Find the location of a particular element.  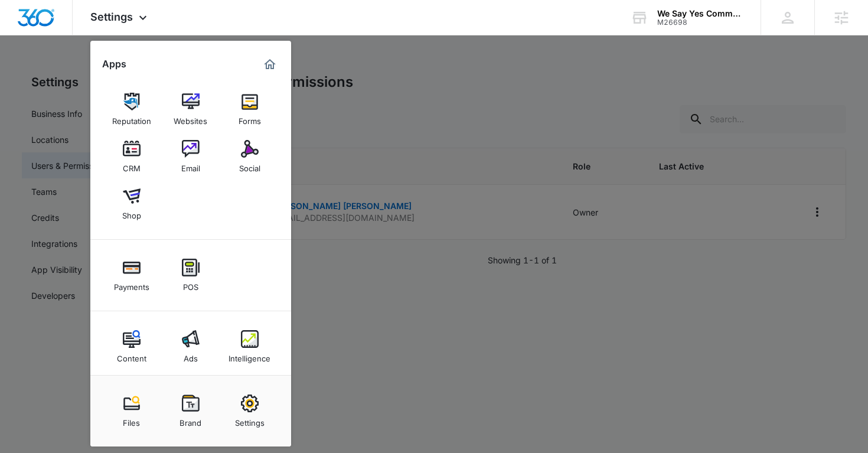

a: Marketing 360® Dashboard is located at coordinates (270, 65).